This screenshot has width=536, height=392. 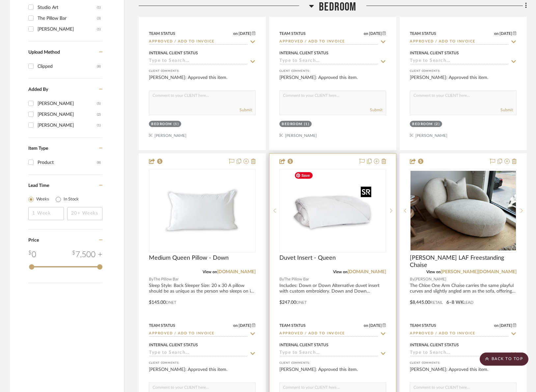 What do you see at coordinates (307, 258) in the screenshot?
I see `span: Duvet Insert - Queen` at bounding box center [307, 258].